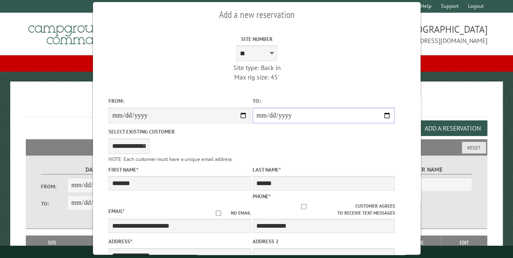 The width and height of the screenshot is (513, 258). What do you see at coordinates (261, 196) in the screenshot?
I see `label: Phone` at bounding box center [261, 196].